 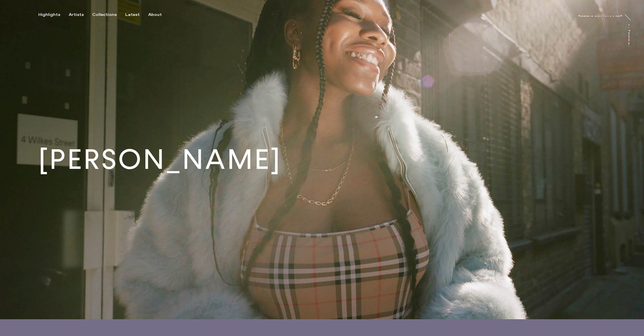 What do you see at coordinates (81, 15) in the screenshot?
I see `button: Artists` at bounding box center [81, 15].